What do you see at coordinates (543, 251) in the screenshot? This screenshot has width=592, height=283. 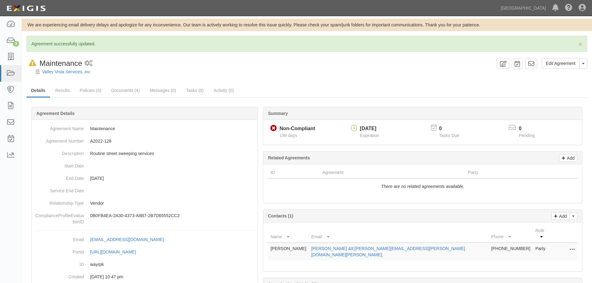 I see `td: Party` at bounding box center [543, 251].